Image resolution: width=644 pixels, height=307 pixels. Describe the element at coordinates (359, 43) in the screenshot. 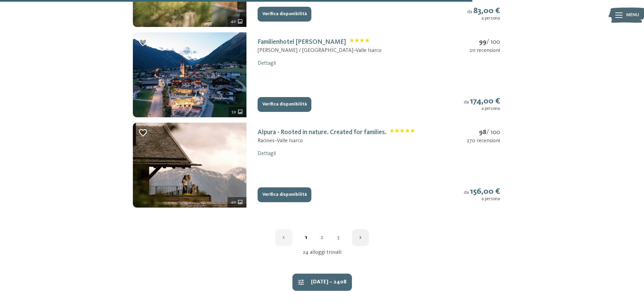

I see `span: Classificazione: 4 stelle` at that location.